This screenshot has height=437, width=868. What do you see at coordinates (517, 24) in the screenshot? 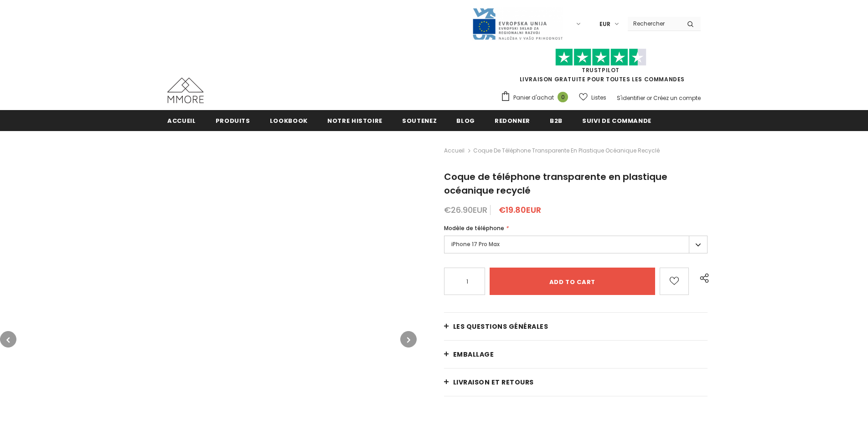
I see `img: Javni Razpis` at bounding box center [517, 24].